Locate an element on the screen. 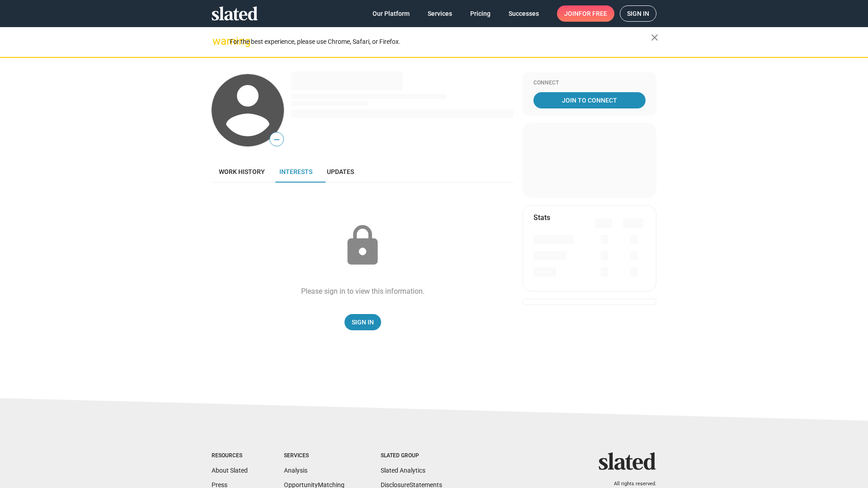 Image resolution: width=868 pixels, height=488 pixels. a: Sign in is located at coordinates (638, 14).